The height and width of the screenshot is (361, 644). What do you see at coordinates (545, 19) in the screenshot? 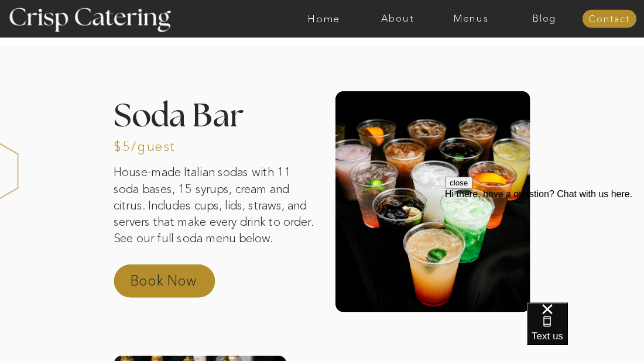
I see `a: Blog` at bounding box center [545, 19].